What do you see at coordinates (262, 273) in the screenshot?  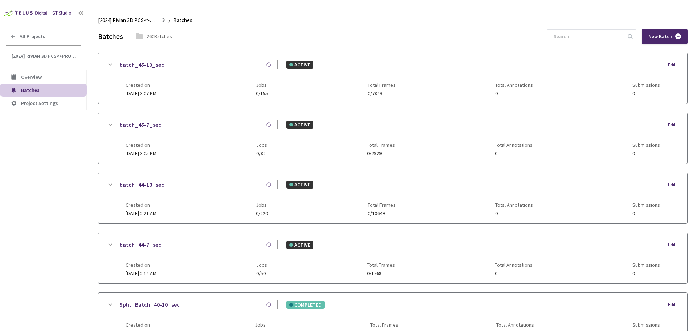 I see `span: 0/50` at bounding box center [262, 273].